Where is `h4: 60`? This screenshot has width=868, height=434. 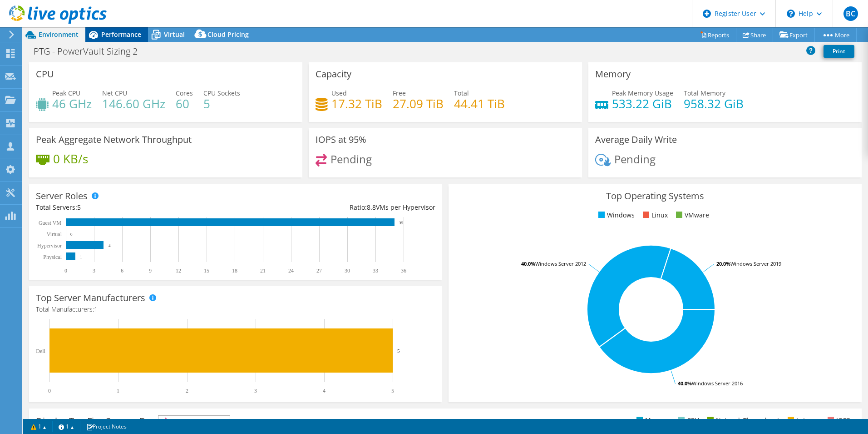 h4: 60 is located at coordinates (184, 103).